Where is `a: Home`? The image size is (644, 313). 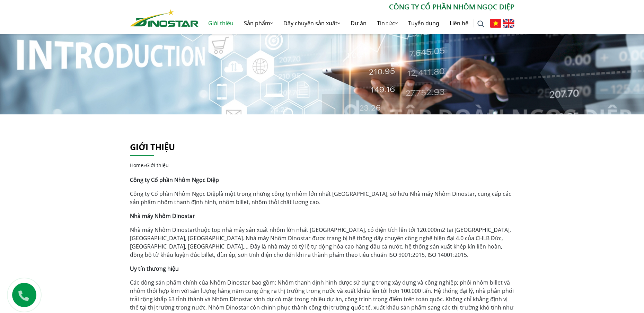
a: Home is located at coordinates (136, 165).